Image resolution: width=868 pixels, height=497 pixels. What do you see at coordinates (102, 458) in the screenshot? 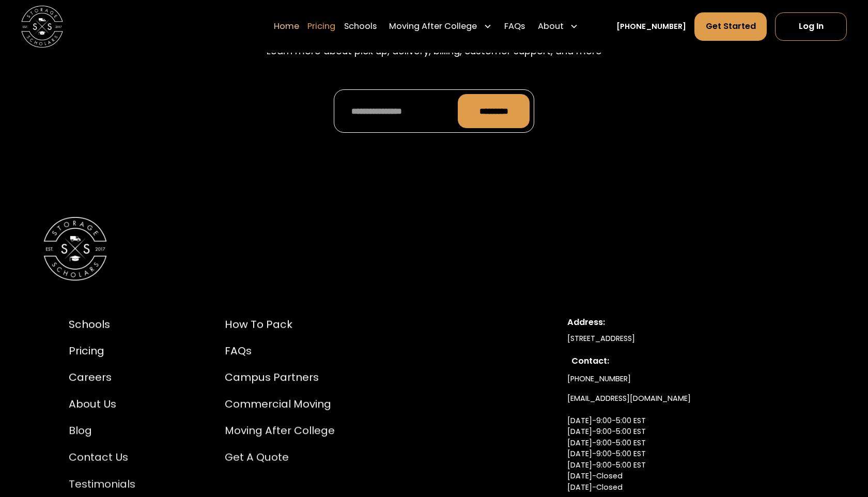
I see `a: Contact Us` at bounding box center [102, 458].